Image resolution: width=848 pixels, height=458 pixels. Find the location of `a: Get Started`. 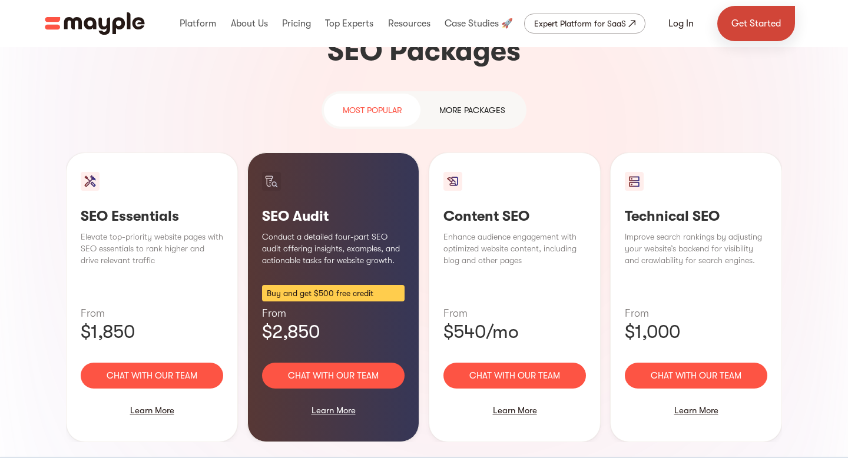

a: Get Started is located at coordinates (756, 24).